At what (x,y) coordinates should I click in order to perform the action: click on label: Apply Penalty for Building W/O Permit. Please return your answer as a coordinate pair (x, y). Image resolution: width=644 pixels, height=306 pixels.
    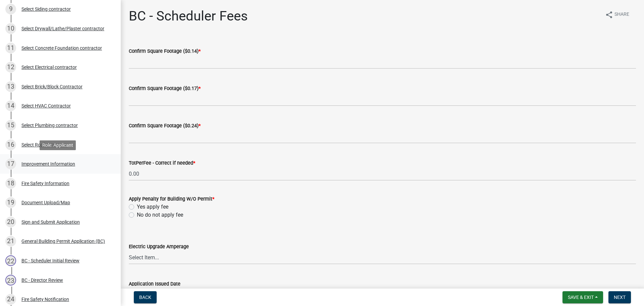
    Looking at the image, I should click on (171, 199).